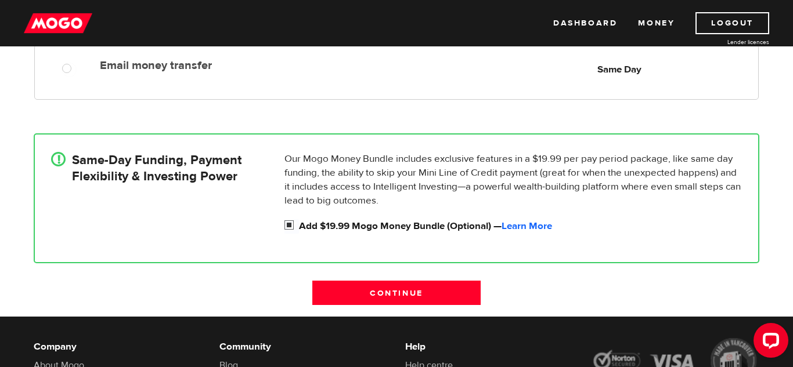 Image resolution: width=793 pixels, height=367 pixels. I want to click on input: Add $19.99 Mogo Money Bundle (Optional) &mdash; <a id="loan_application_mini_bundle_learn_more" h..., so click(291, 226).